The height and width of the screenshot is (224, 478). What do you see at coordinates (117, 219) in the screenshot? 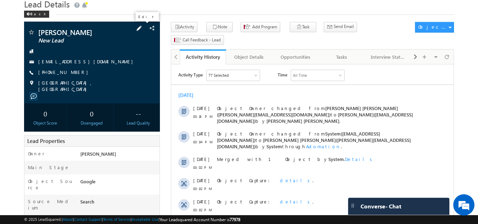
I see `a: Terms of Service` at bounding box center [117, 219].